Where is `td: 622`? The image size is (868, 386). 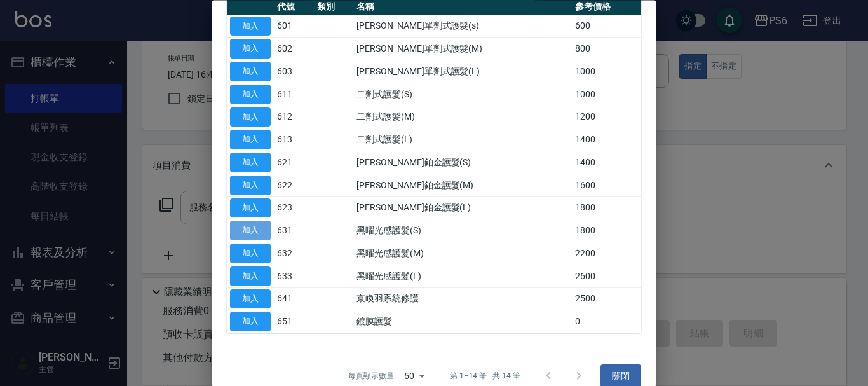 td: 622 is located at coordinates (294, 186).